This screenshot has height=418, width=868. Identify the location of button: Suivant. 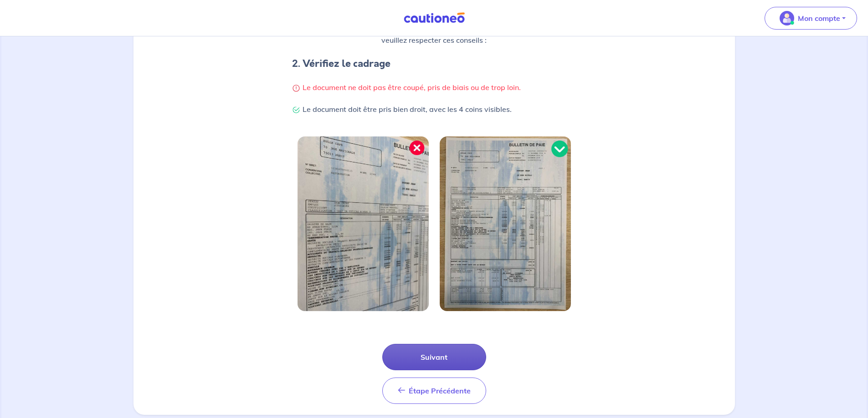
(434, 357).